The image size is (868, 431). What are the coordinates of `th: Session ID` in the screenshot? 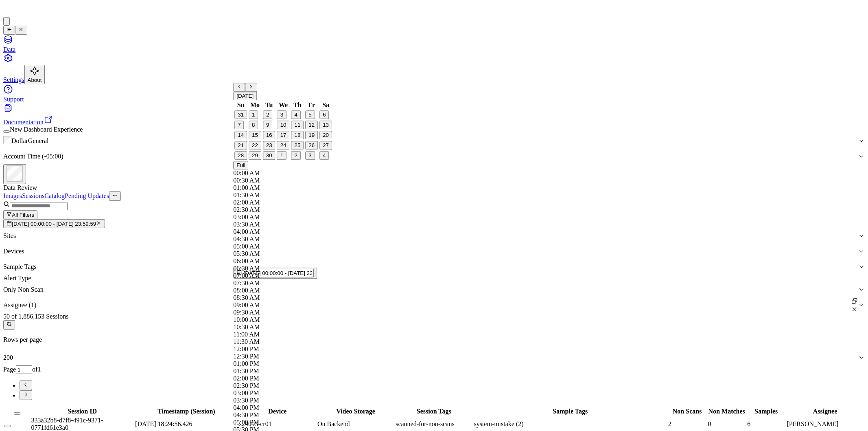 It's located at (82, 411).